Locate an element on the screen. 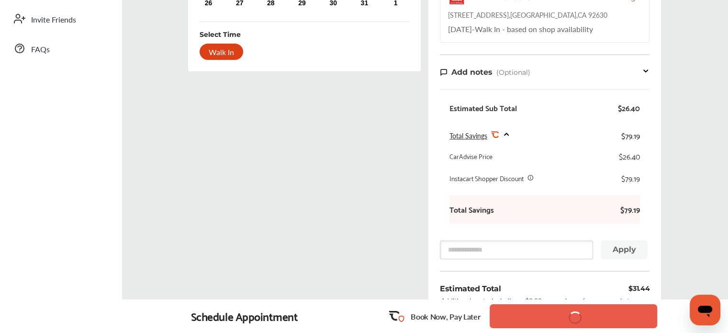  div: Walk In - based on shop availability is located at coordinates (520, 29).